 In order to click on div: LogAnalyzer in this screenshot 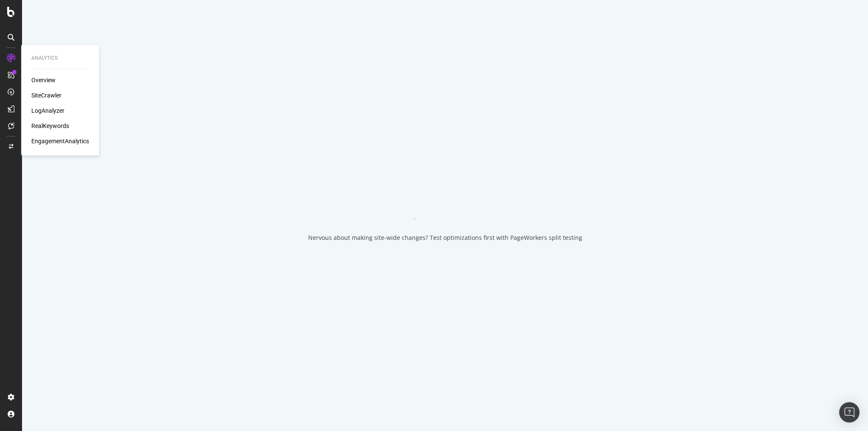, I will do `click(48, 111)`.